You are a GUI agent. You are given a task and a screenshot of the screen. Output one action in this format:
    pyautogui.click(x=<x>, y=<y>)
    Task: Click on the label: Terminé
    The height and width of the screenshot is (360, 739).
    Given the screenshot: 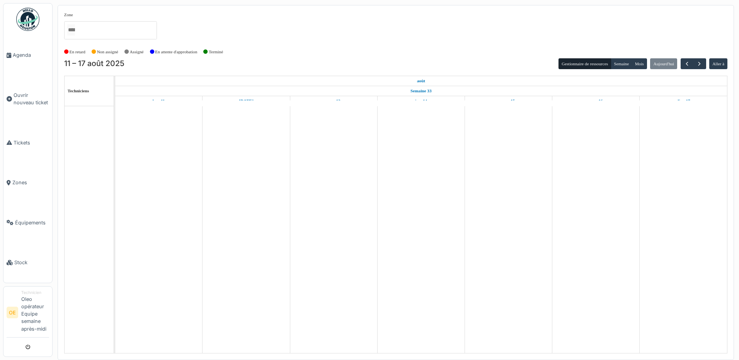 What is the action you would take?
    pyautogui.click(x=216, y=52)
    